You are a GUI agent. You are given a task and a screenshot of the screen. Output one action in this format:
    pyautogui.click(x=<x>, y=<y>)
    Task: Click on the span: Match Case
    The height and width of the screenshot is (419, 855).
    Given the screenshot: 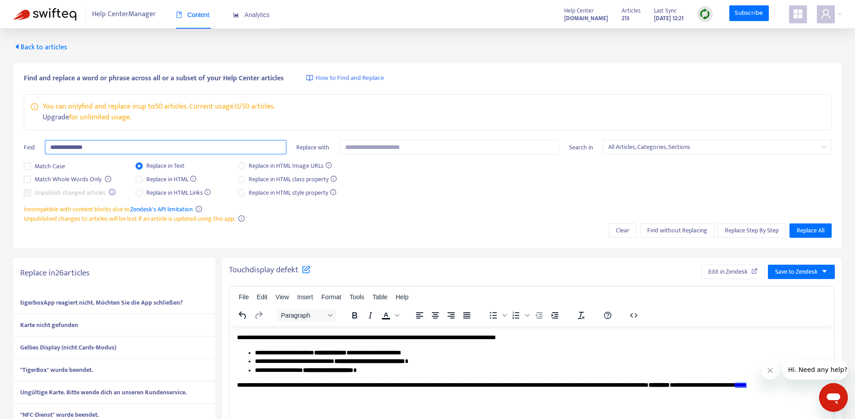 What is the action you would take?
    pyautogui.click(x=50, y=167)
    